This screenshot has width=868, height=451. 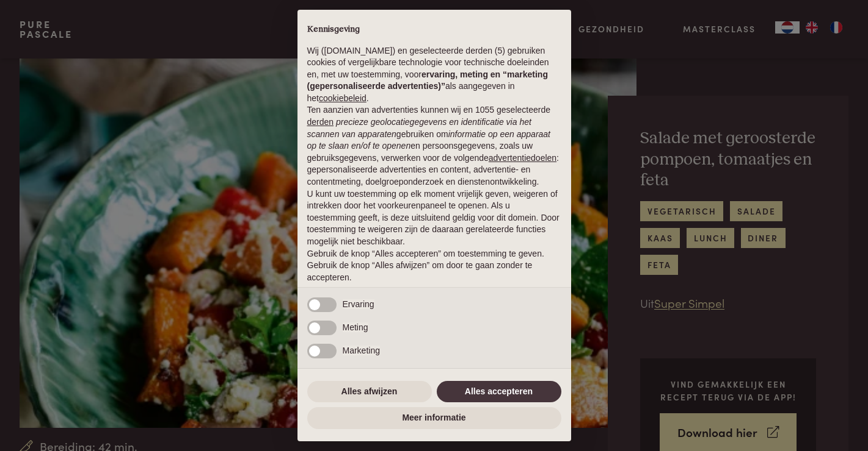 I want to click on em: precieze geolocatiegegevens en identificatie via het scannen van apparaten, so click(x=419, y=128).